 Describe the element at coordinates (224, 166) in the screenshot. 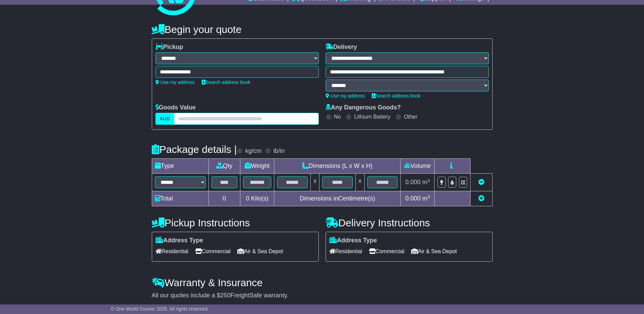

I see `td: Qty` at that location.